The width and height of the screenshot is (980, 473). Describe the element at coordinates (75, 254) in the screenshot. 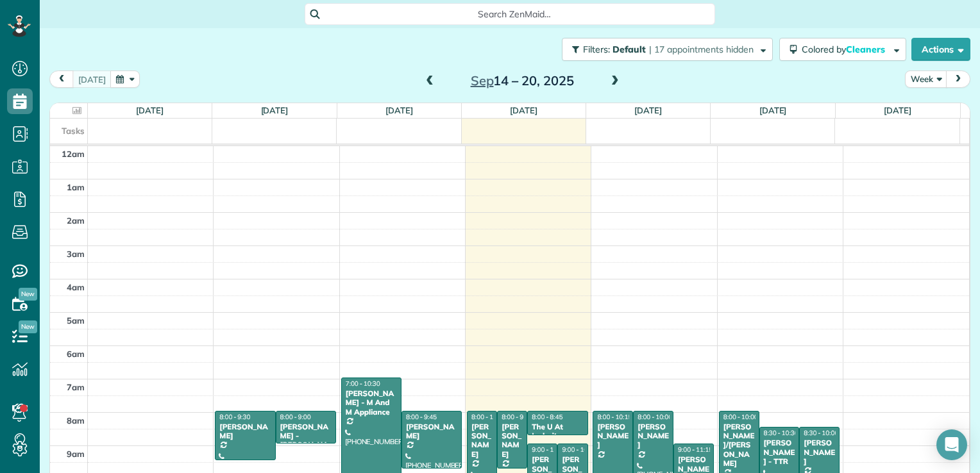

I see `span: 3am` at that location.